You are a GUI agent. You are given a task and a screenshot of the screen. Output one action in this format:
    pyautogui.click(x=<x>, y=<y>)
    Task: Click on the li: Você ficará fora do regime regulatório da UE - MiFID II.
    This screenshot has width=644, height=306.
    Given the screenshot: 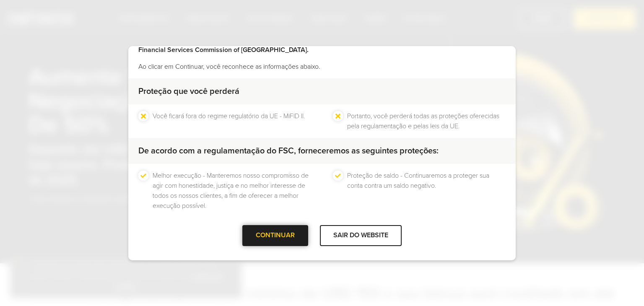 What is the action you would take?
    pyautogui.click(x=228, y=121)
    